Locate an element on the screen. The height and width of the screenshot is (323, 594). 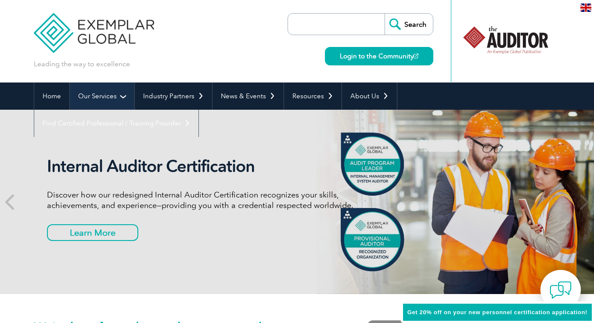
span: Get 20% off on your new personnel certification application! is located at coordinates (498, 312).